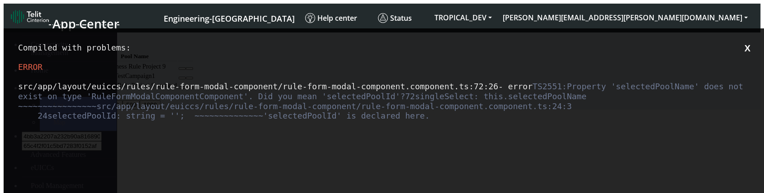 The width and height of the screenshot is (764, 193). What do you see at coordinates (383, 18) in the screenshot?
I see `img: status.svg` at bounding box center [383, 18].